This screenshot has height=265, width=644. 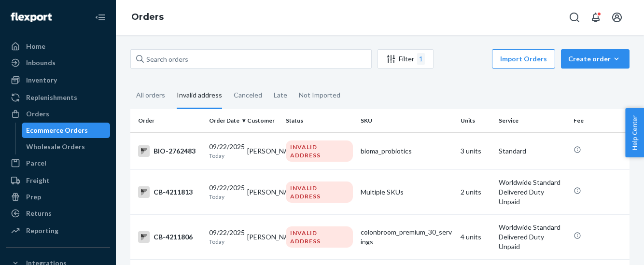 I want to click on div: Not Imported, so click(x=320, y=95).